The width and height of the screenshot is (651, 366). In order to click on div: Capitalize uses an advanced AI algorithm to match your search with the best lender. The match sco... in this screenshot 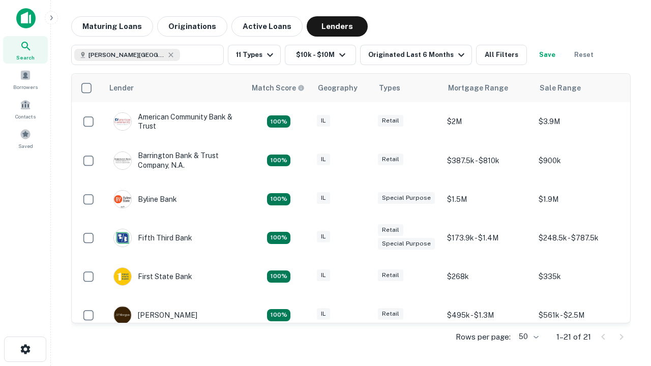, I will do `click(278, 88)`.